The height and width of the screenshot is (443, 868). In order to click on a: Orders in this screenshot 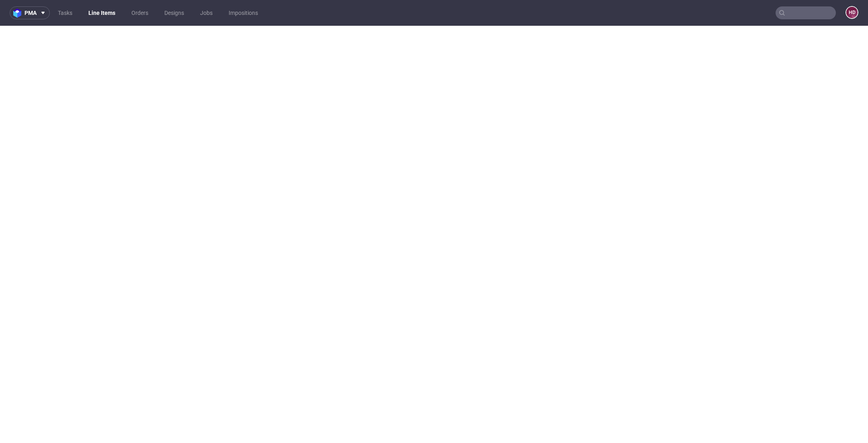, I will do `click(140, 13)`.